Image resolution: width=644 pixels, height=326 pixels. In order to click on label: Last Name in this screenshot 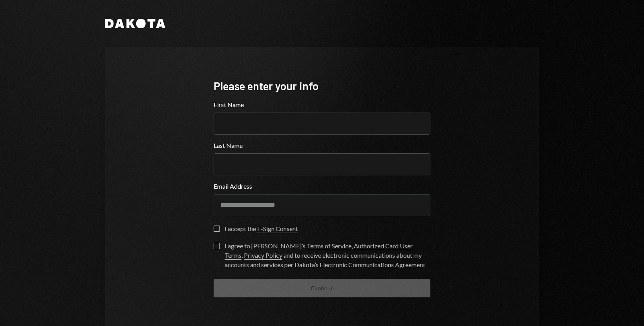, I will do `click(322, 146)`.